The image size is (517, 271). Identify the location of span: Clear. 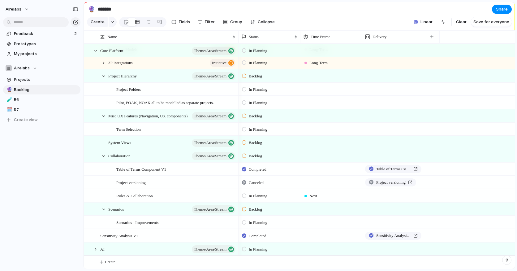
(461, 22).